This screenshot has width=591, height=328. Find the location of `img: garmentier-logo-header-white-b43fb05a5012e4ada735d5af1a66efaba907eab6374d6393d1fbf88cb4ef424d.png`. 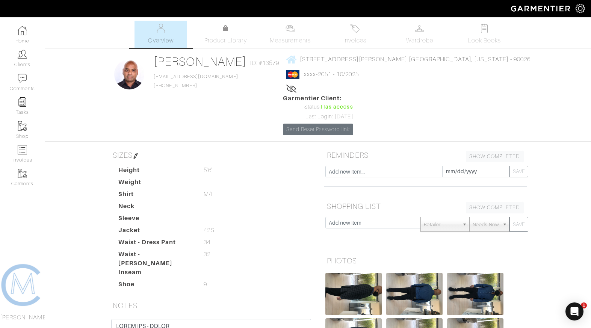

img: garmentier-logo-header-white-b43fb05a5012e4ada735d5af1a66efaba907eab6374d6393d1fbf88cb4ef424d.png is located at coordinates (541, 8).